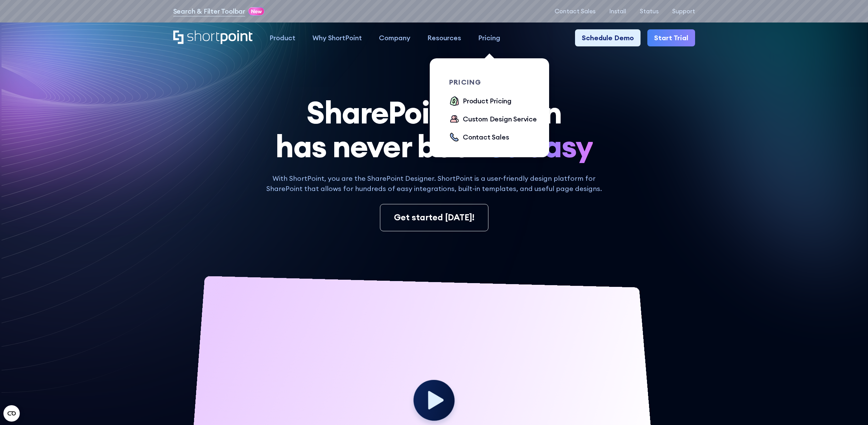  I want to click on div: Contact Sales, so click(486, 137).